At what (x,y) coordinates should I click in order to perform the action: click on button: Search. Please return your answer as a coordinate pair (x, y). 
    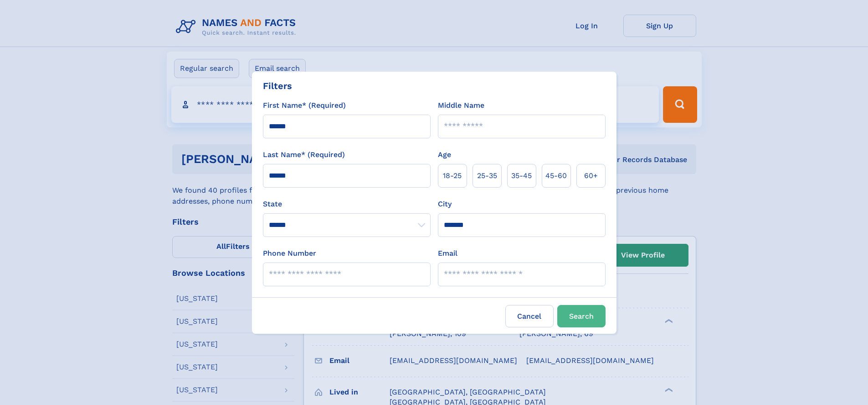
    Looking at the image, I should click on (581, 315).